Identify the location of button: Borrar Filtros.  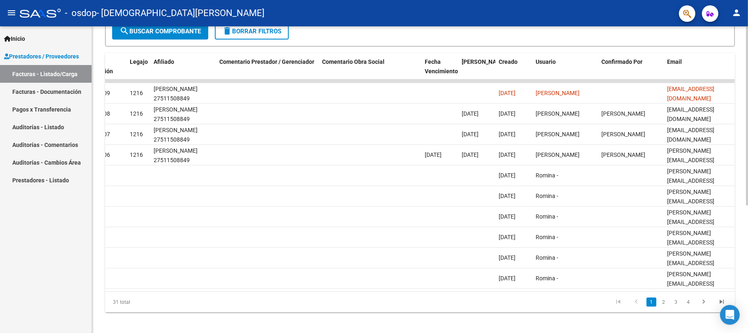
(252, 31).